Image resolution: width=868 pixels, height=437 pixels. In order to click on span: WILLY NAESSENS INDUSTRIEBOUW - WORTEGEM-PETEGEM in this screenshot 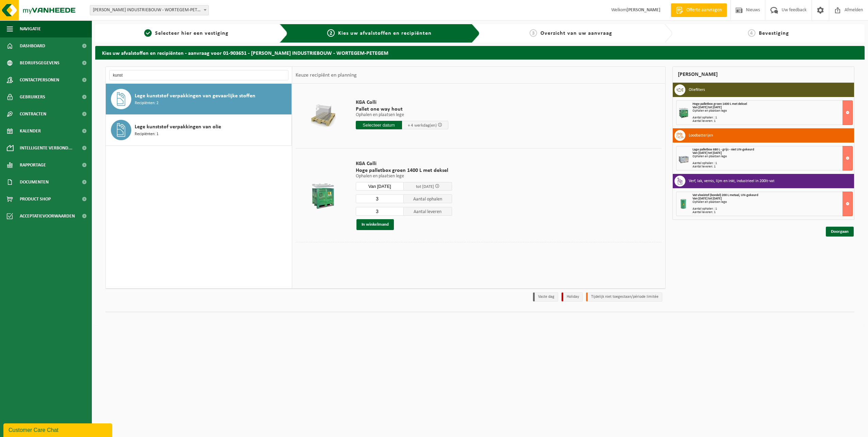, I will do `click(150, 10)`.